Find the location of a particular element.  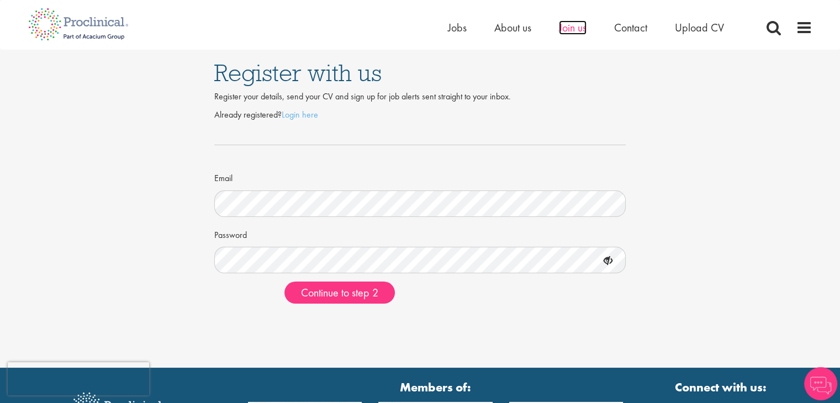

span: Join us is located at coordinates (573, 28).